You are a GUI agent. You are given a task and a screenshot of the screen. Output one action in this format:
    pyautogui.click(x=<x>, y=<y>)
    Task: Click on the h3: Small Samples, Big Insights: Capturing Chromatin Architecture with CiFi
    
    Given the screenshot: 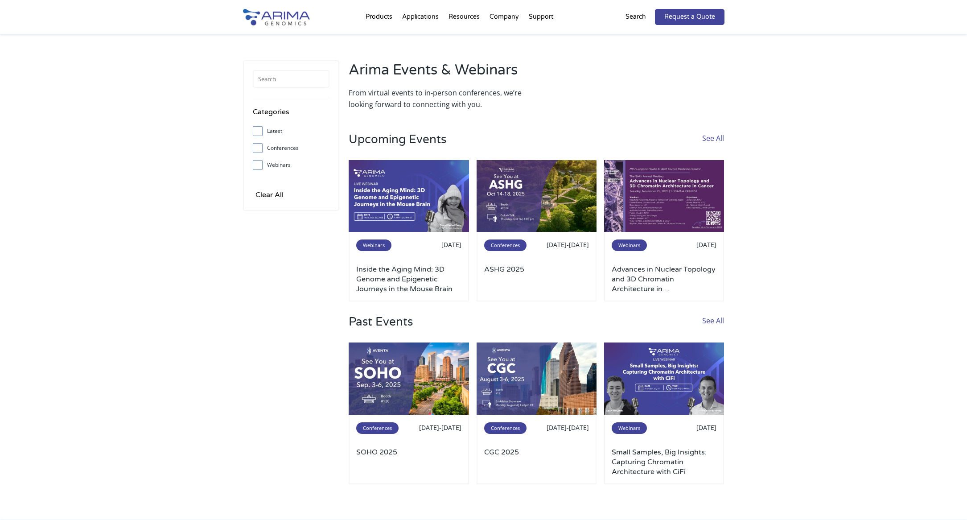 What is the action you would take?
    pyautogui.click(x=665, y=462)
    